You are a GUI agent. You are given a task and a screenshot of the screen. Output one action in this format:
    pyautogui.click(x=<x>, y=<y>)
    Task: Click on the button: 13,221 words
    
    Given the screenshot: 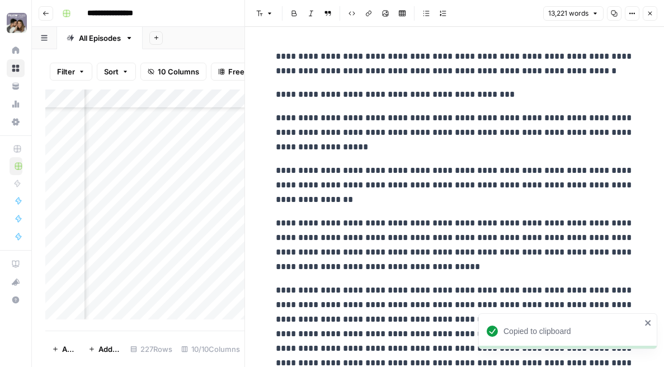 What is the action you would take?
    pyautogui.click(x=573, y=13)
    